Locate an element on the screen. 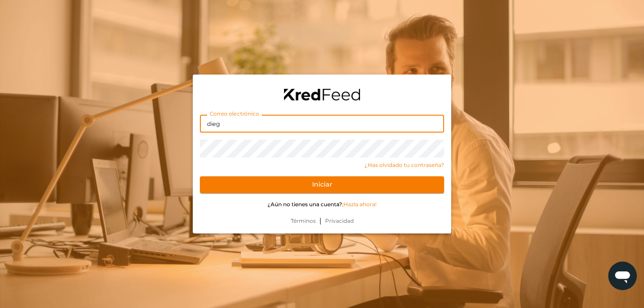  button: Iniciar is located at coordinates (322, 185).